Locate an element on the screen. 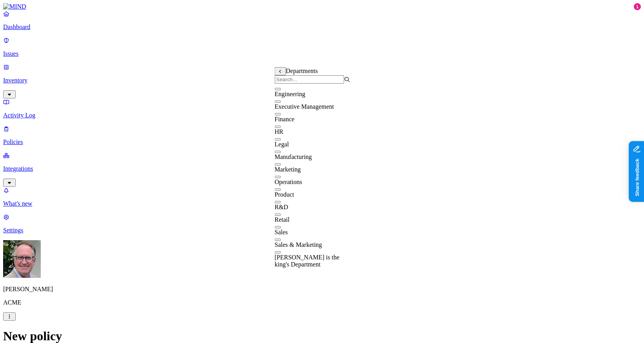 The image size is (644, 343). span: Engineering is located at coordinates (290, 94).